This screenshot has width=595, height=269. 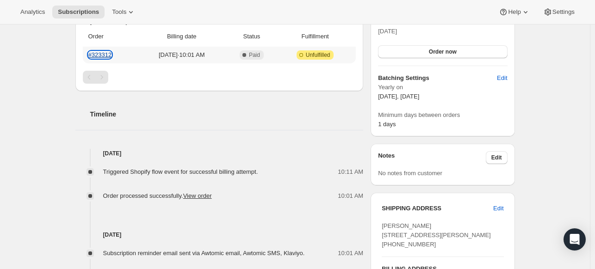 What do you see at coordinates (219, 77) in the screenshot?
I see `nav: Pagination` at bounding box center [219, 77].